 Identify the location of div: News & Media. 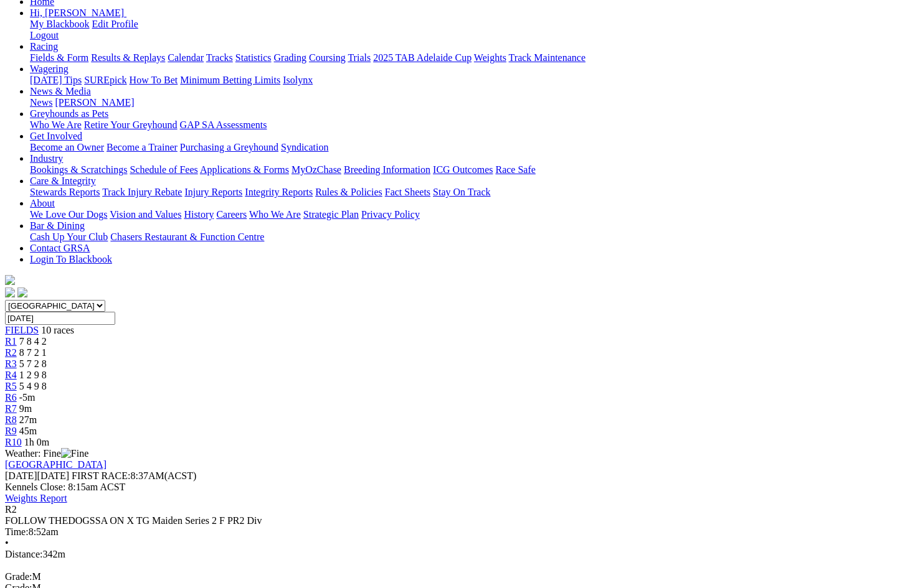
(468, 103).